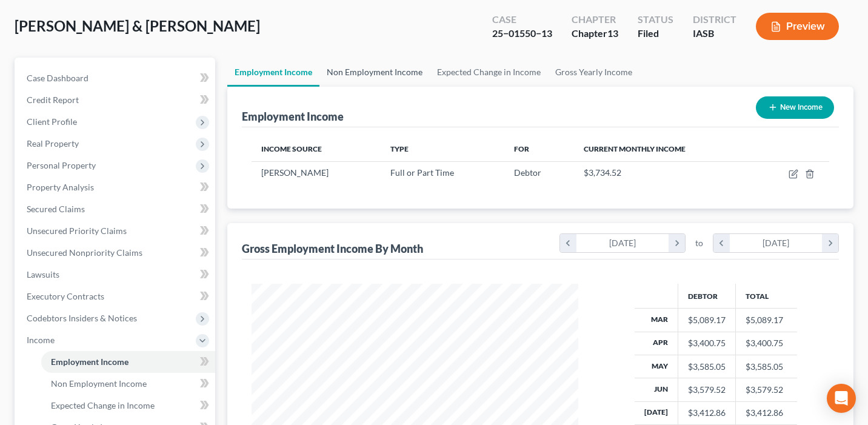  What do you see at coordinates (76, 230) in the screenshot?
I see `span: Unsecured Priority Claims` at bounding box center [76, 230].